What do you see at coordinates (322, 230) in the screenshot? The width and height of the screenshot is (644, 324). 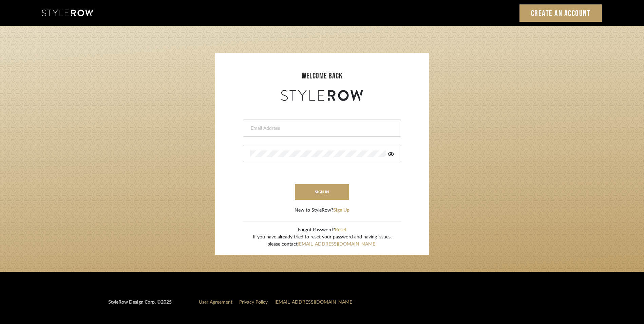 I see `div: Forgot Password?` at bounding box center [322, 230].